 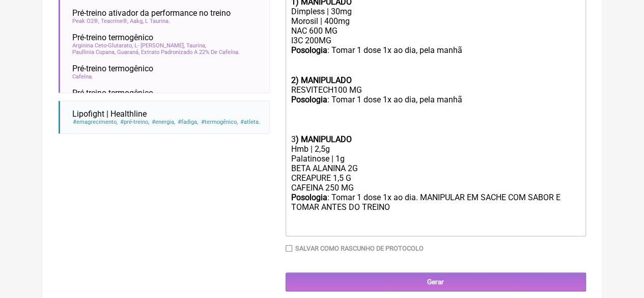 What do you see at coordinates (435, 158) in the screenshot?
I see `div: Palatinose | 1g` at bounding box center [435, 158].